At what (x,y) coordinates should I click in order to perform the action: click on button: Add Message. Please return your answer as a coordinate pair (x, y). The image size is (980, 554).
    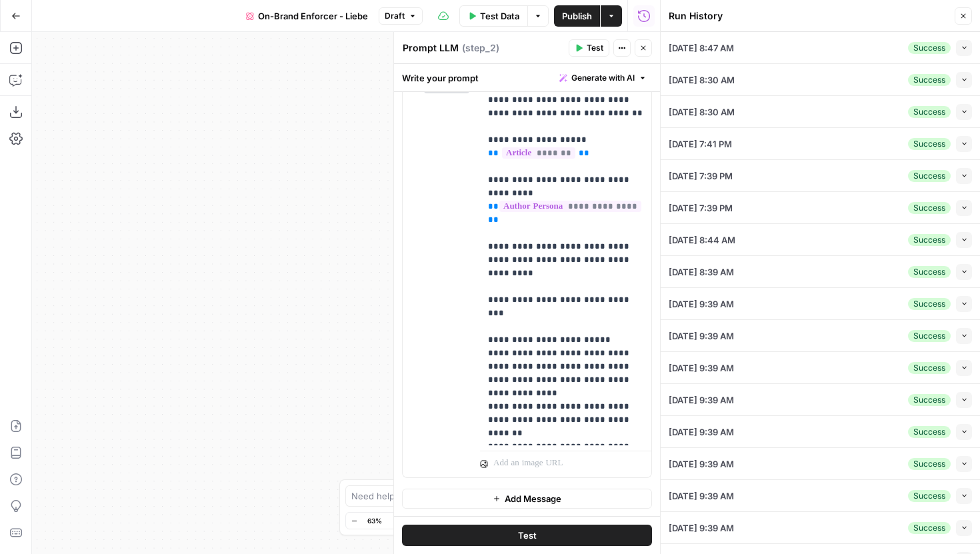
    Looking at the image, I should click on (527, 499).